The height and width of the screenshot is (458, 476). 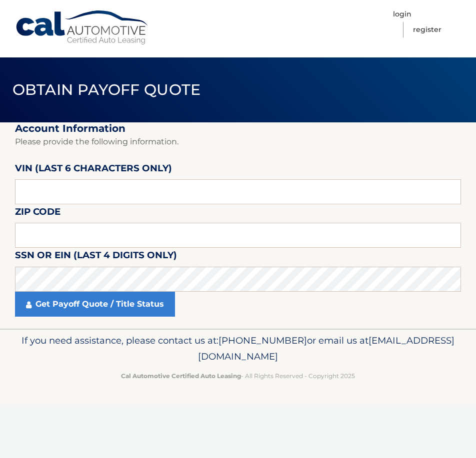 What do you see at coordinates (95, 304) in the screenshot?
I see `a: Get Payoff Quote / Title Status` at bounding box center [95, 304].